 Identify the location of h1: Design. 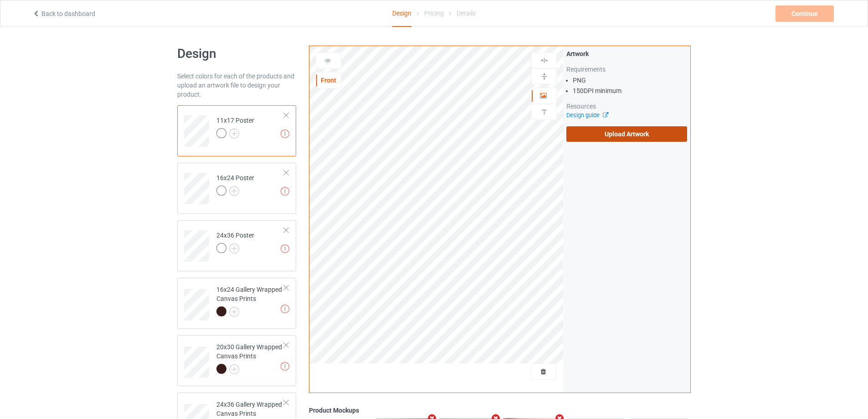
(236, 54).